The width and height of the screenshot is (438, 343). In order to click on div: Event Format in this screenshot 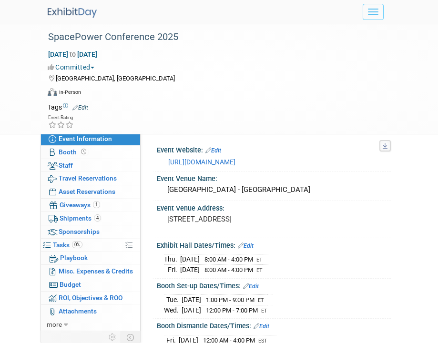, I will do `click(213, 94)`.